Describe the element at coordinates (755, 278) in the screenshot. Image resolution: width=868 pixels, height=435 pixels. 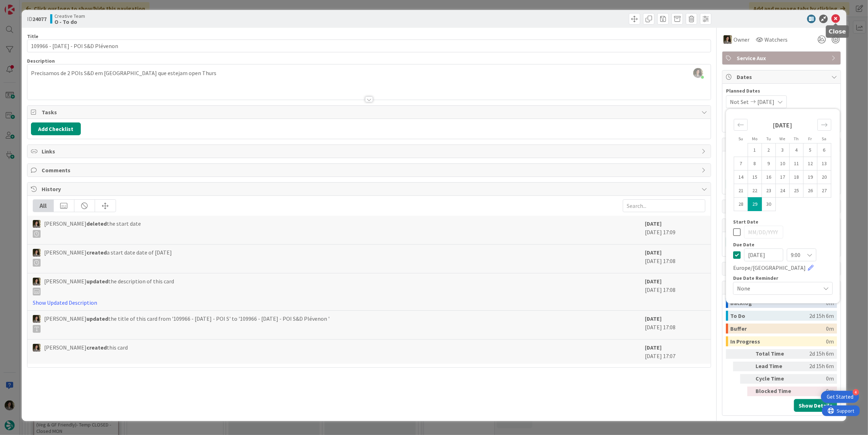
I see `span: Due Date Reminder` at that location.